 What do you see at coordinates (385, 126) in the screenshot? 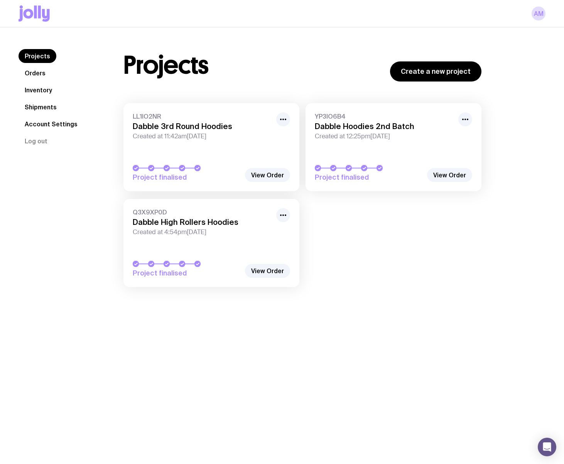
I see `h3: Dabble Hoodies 2nd Batch` at bounding box center [385, 126].